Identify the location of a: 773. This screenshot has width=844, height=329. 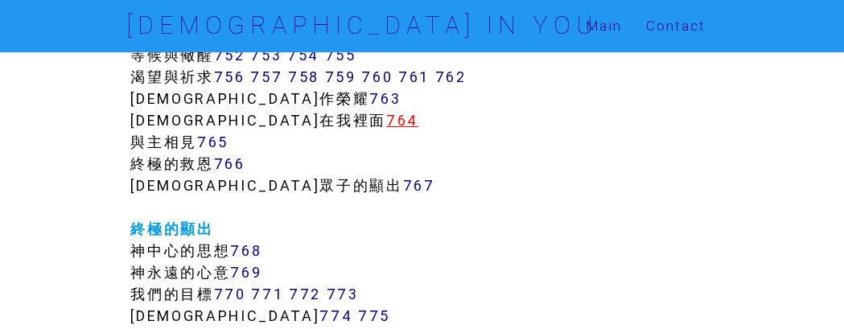
(343, 294).